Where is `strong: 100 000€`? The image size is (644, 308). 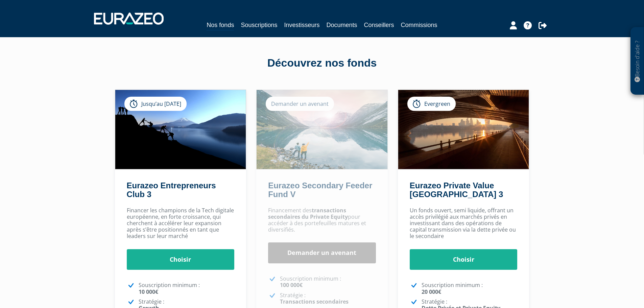
strong: 100 000€ is located at coordinates (290, 285).